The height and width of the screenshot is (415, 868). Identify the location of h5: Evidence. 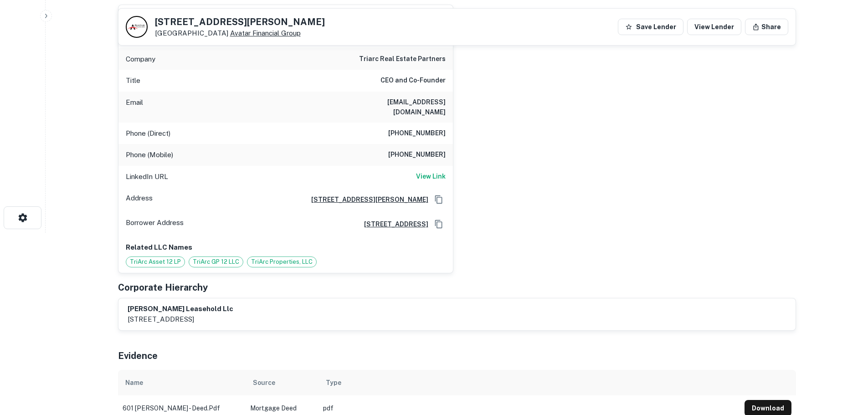
(137, 356).